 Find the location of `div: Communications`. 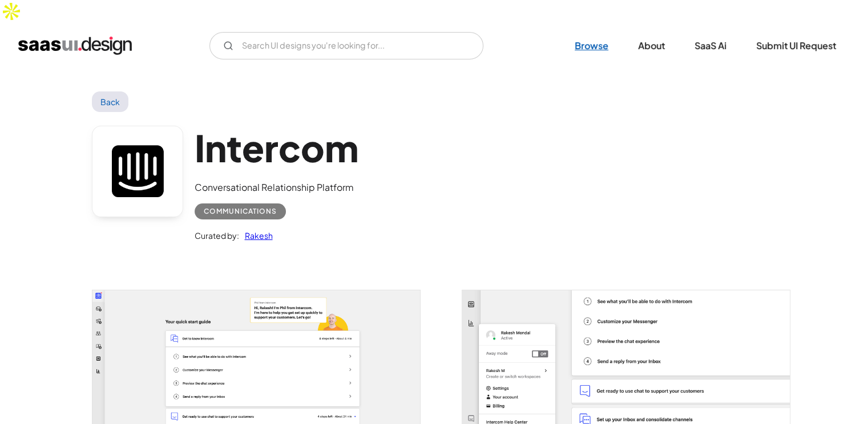

div: Communications is located at coordinates (240, 211).